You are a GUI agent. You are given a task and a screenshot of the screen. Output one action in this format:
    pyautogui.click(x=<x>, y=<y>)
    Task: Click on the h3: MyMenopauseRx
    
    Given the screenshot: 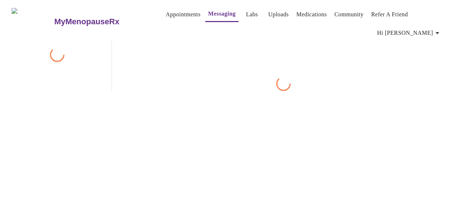 What is the action you would take?
    pyautogui.click(x=87, y=22)
    